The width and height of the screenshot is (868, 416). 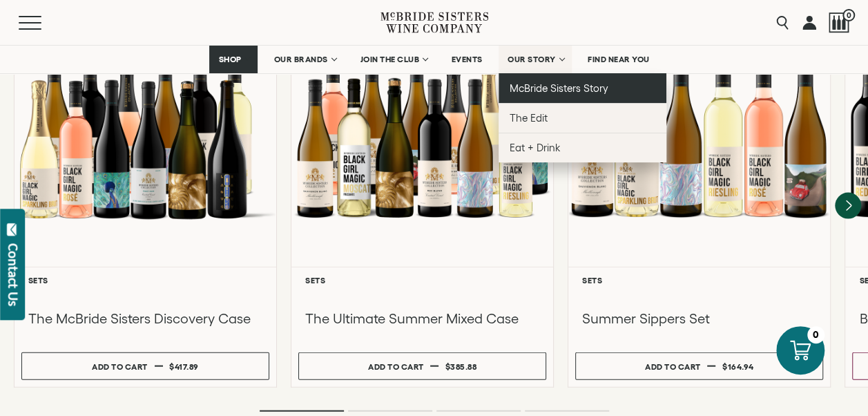 What do you see at coordinates (559, 88) in the screenshot?
I see `span: McBride Sisters Story` at bounding box center [559, 88].